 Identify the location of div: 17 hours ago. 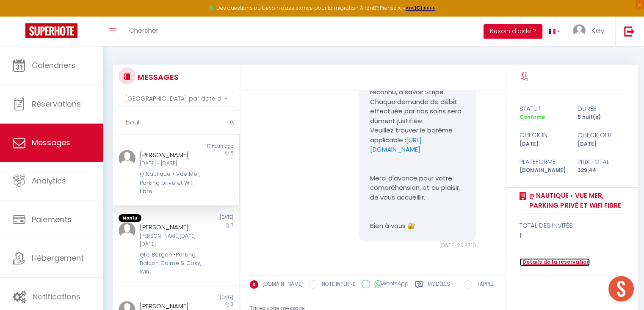
(207, 147).